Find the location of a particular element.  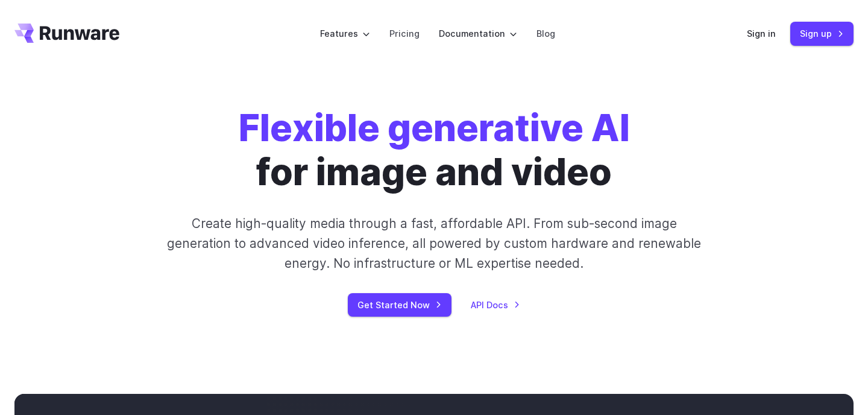

strong: Flexible generative AI is located at coordinates (434, 128).